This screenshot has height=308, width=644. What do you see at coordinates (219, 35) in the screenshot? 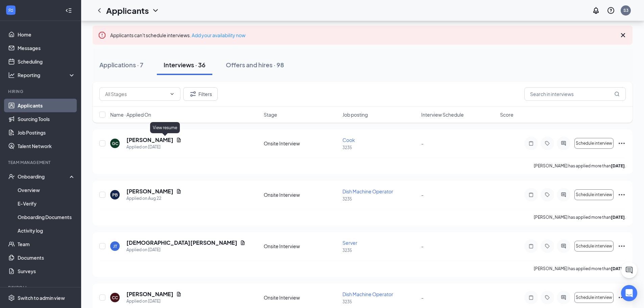
I see `a: Add your availability now` at bounding box center [219, 35].